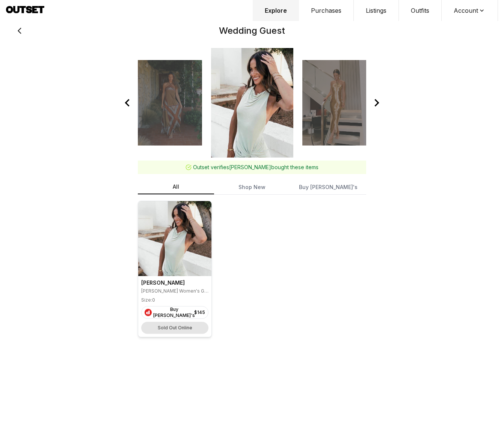  What do you see at coordinates (148, 312) in the screenshot?
I see `img: Depop Logo` at bounding box center [148, 312].